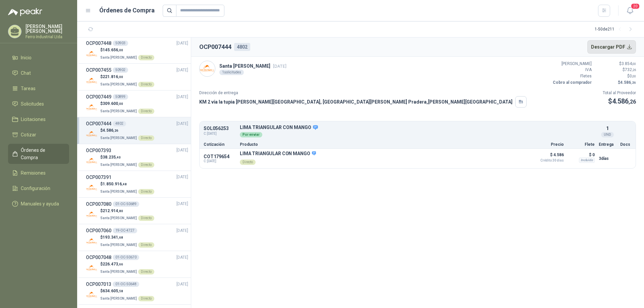  What do you see at coordinates (99, 177) in the screenshot?
I see `h3: OCP007391` at bounding box center [99, 177].